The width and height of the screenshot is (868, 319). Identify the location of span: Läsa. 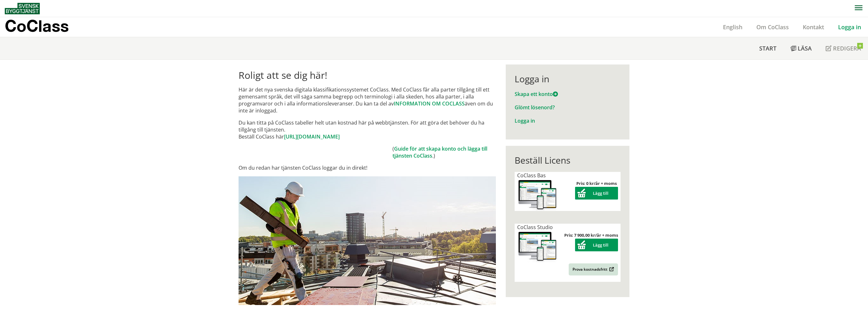
(805, 48).